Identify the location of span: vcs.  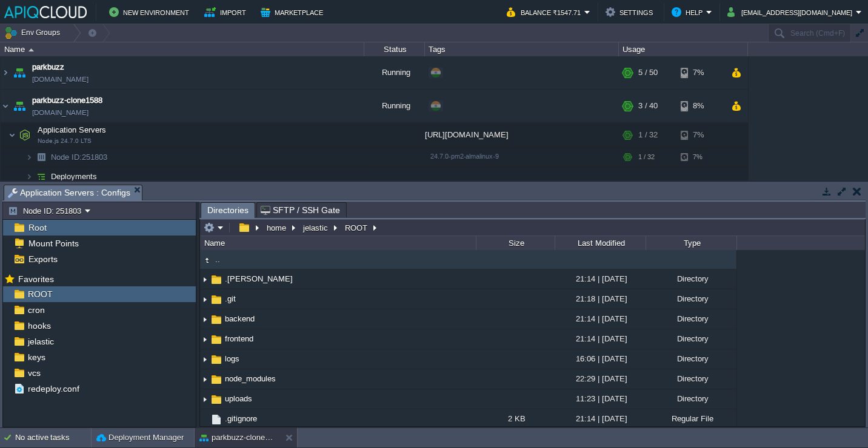
(34, 373).